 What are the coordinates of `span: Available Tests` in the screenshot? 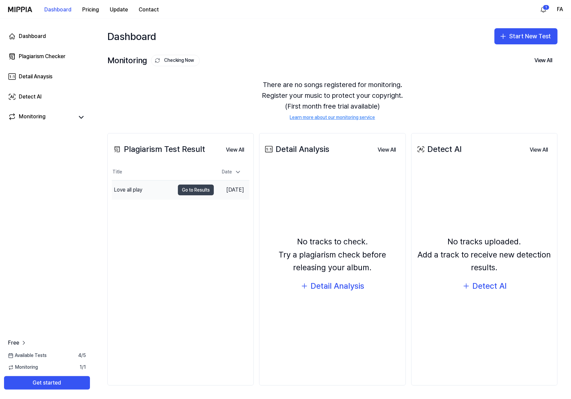 It's located at (27, 355).